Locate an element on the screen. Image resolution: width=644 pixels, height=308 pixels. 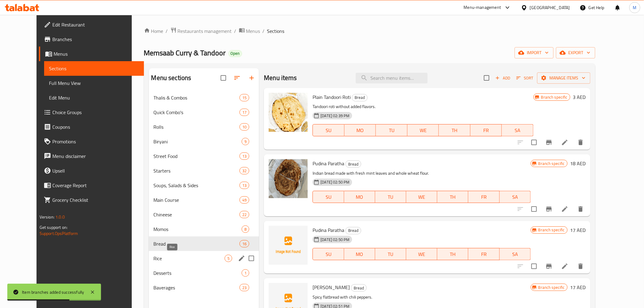
span: Rice is located at coordinates (189, 258).